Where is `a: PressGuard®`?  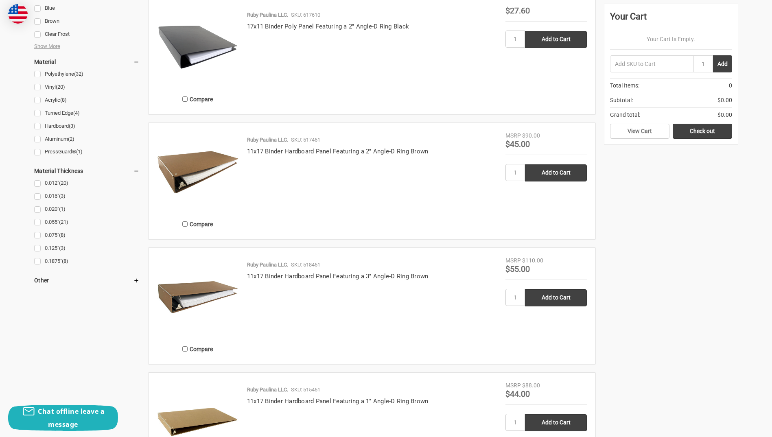 a: PressGuard® is located at coordinates (87, 152).